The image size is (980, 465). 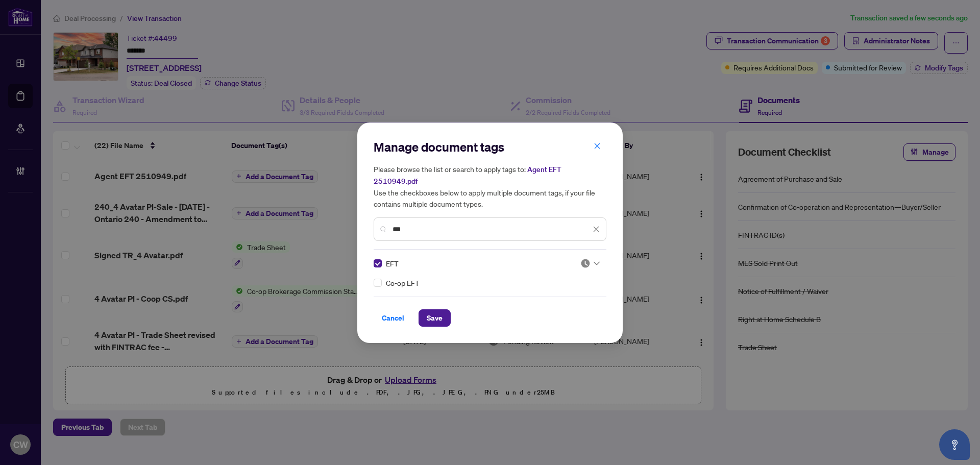 I want to click on img: status, so click(x=585, y=263).